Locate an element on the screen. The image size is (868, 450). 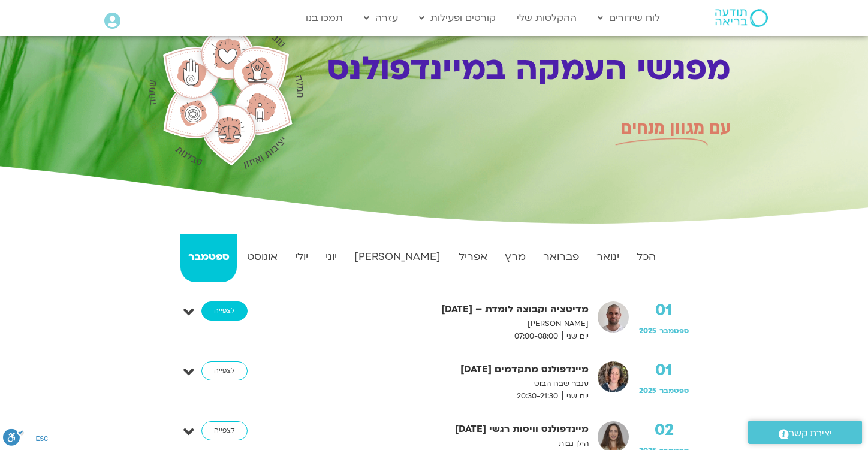
p: הילן נבות is located at coordinates (431, 443).